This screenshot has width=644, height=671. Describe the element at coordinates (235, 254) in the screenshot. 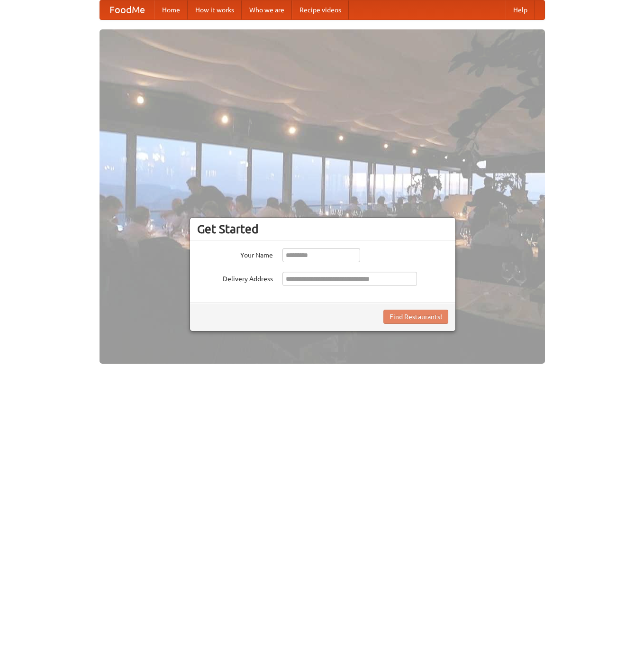

I see `label: Your Name` at that location.